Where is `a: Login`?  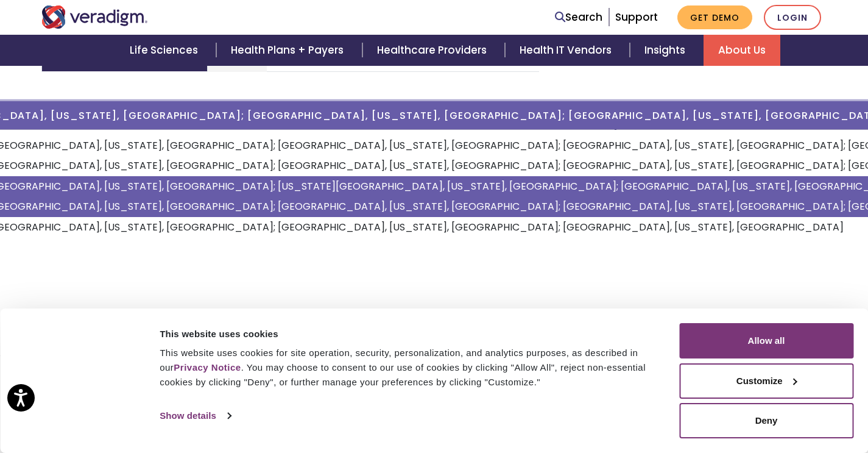
a: Login is located at coordinates (792, 17).